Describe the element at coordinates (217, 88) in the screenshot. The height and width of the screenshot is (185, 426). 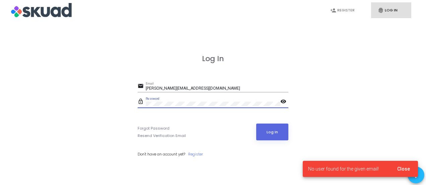
I see `input: Email` at that location.